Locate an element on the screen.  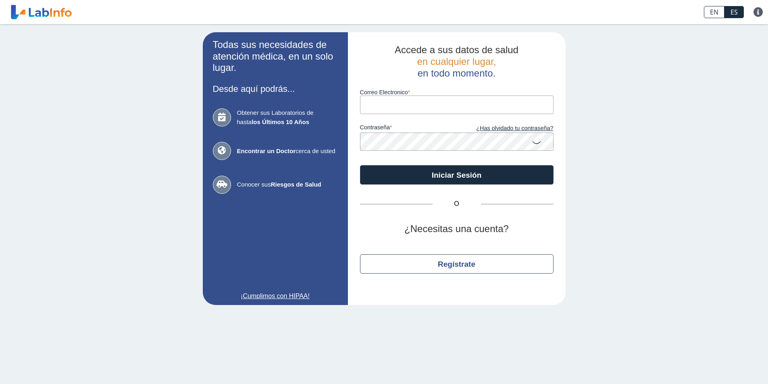
h2: Todas sus necesidades de atención médica, en un solo lugar. is located at coordinates (275, 56).